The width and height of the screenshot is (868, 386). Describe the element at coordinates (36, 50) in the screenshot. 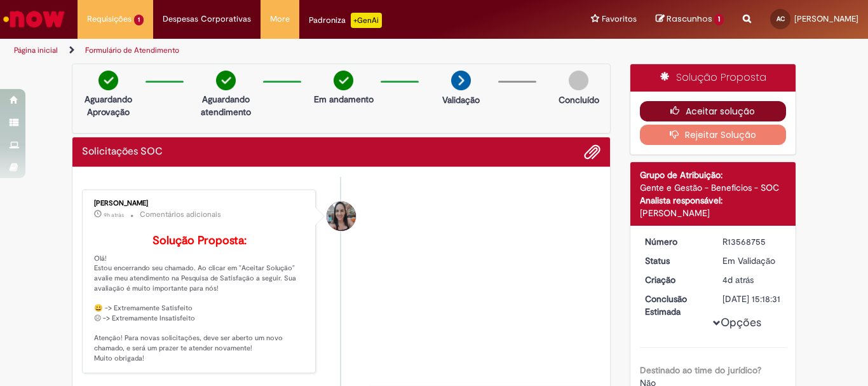

I see `a: Página inicial` at that location.